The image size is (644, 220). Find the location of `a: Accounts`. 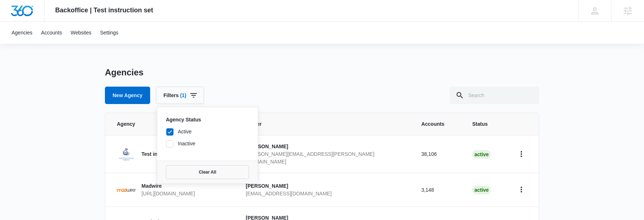

a: Accounts is located at coordinates (52, 33).